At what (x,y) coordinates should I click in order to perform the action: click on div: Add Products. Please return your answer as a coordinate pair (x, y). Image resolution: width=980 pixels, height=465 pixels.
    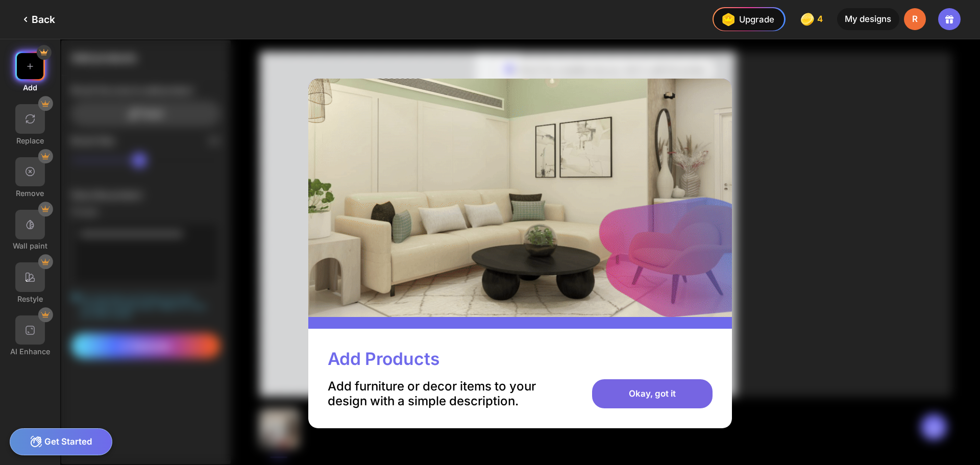
    Looking at the image, I should click on (383, 358).